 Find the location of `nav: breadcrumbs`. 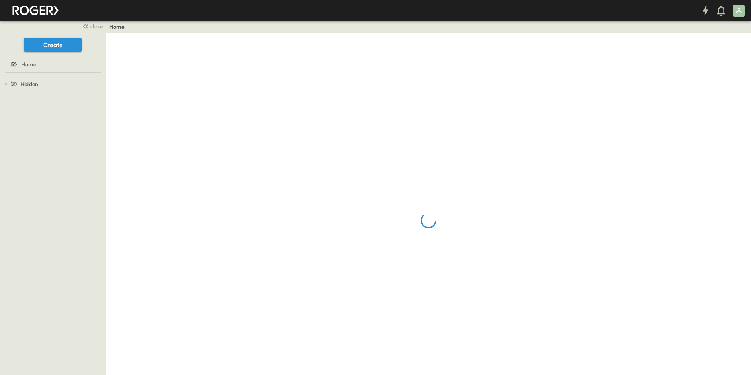

nav: breadcrumbs is located at coordinates (119, 27).